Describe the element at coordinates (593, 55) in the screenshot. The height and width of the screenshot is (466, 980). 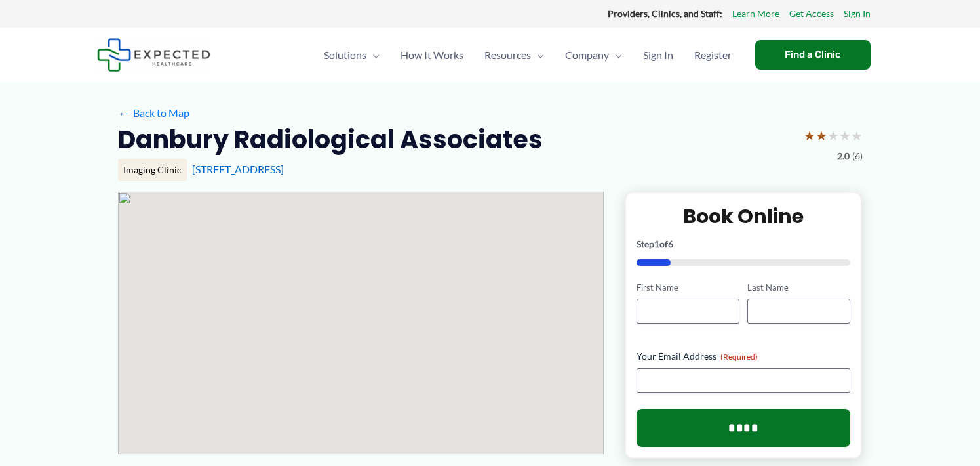
I see `a: CompanyMenu Toggle` at that location.